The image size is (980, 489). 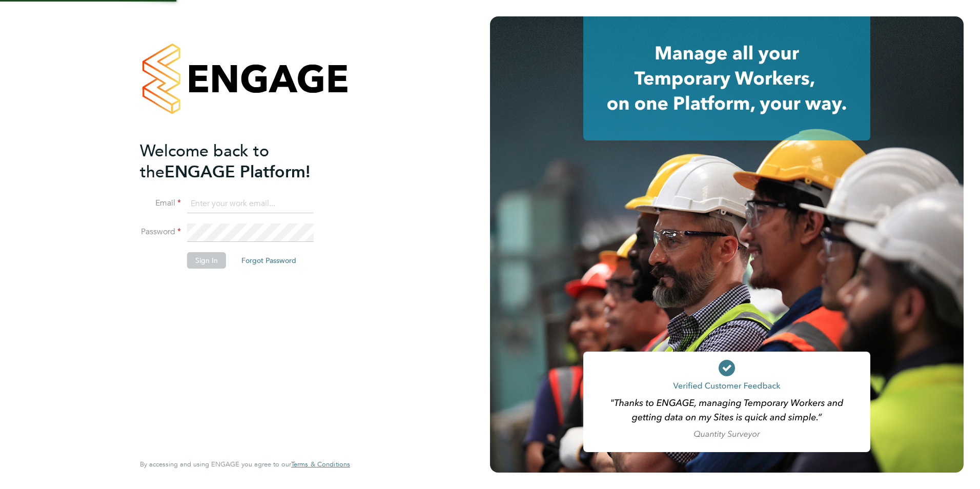 I want to click on button: Forgot Password, so click(x=268, y=260).